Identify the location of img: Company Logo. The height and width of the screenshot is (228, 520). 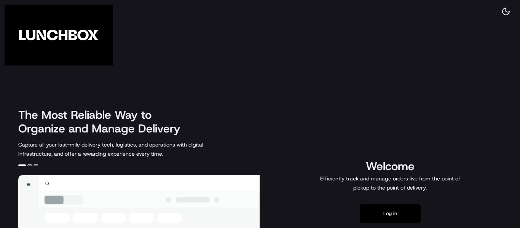
(59, 35).